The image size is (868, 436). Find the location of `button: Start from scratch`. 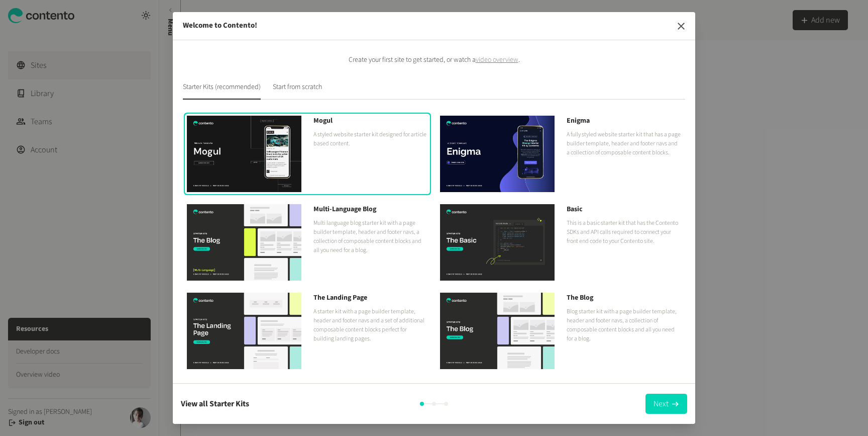

button: Start from scratch is located at coordinates (297, 90).